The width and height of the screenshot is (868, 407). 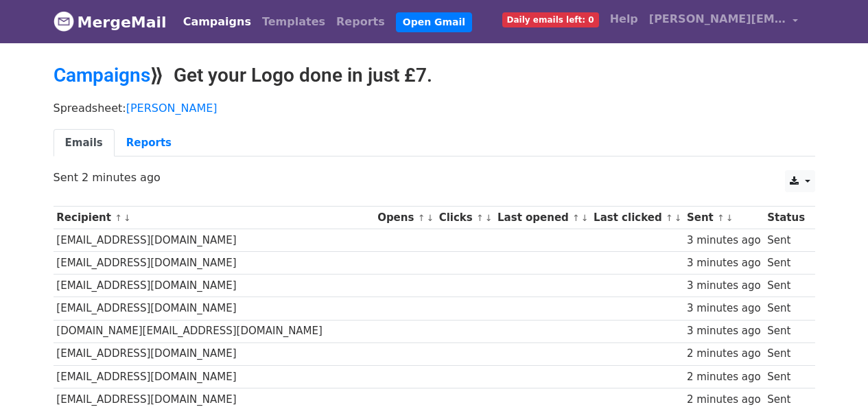 What do you see at coordinates (624, 19) in the screenshot?
I see `a: Help` at bounding box center [624, 19].